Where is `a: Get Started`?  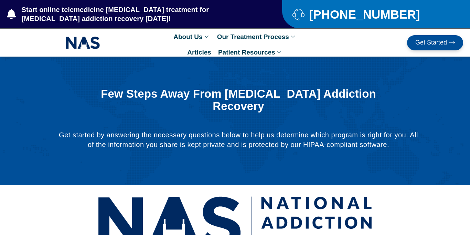 a: Get Started is located at coordinates (435, 43).